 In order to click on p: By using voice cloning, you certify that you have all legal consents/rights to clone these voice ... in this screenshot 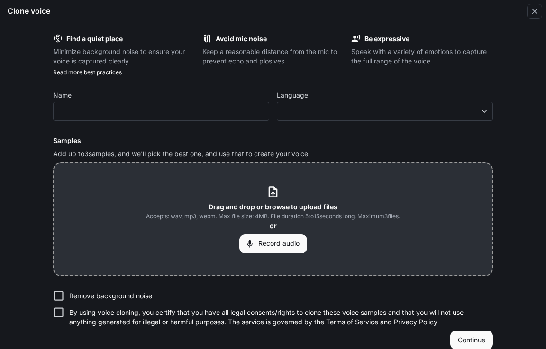, I will do `click(277, 318)`.